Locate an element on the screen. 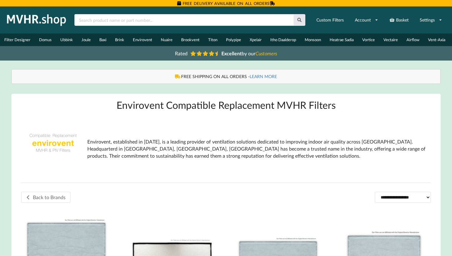 The image size is (452, 256). a: Xpelair is located at coordinates (256, 40).